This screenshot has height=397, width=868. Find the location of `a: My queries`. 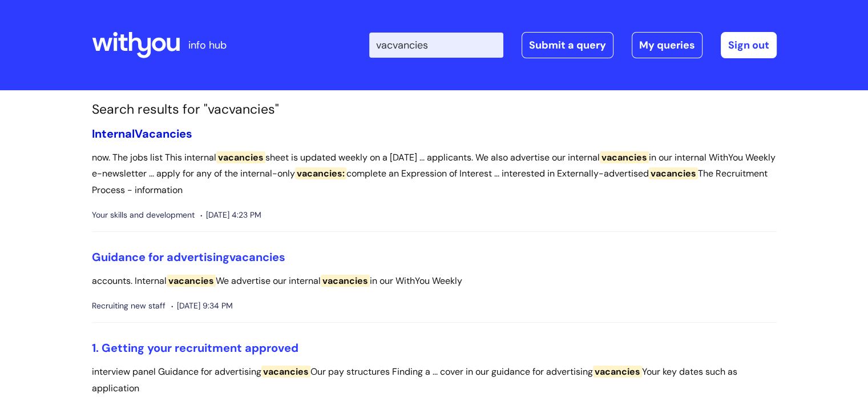

a: My queries is located at coordinates (667, 45).